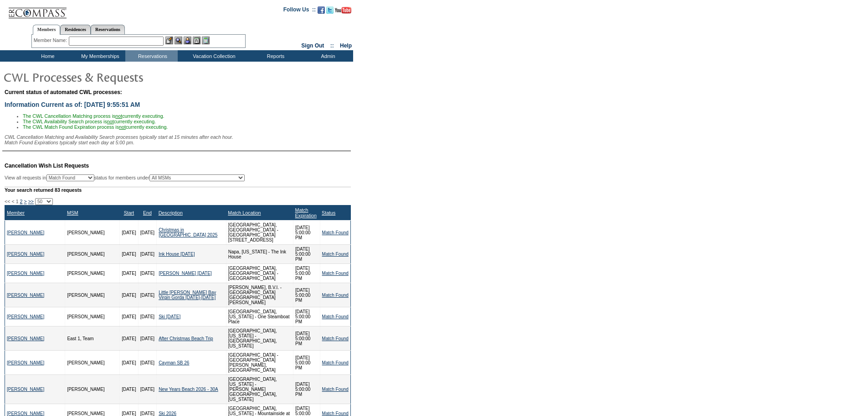  Describe the element at coordinates (189, 389) in the screenshot. I see `a: New Years Beach 2026 - 30A` at that location.